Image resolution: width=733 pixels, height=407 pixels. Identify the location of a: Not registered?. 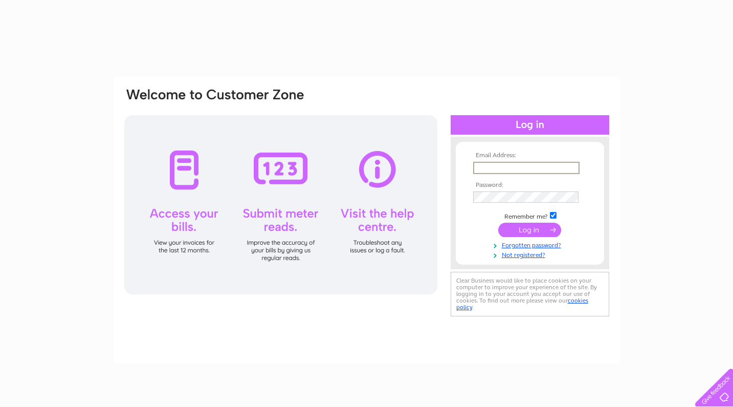
(531, 254).